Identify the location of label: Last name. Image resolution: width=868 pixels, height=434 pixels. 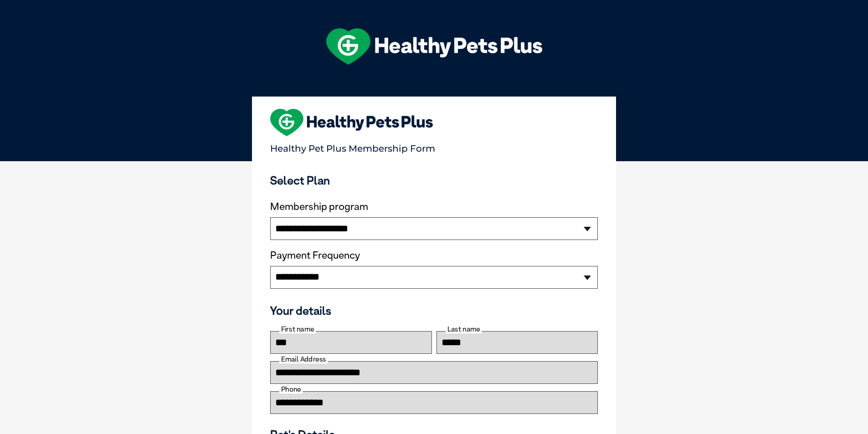
(464, 329).